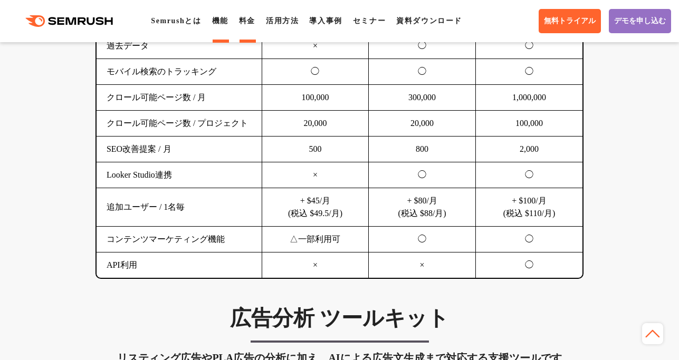 The image size is (679, 360). Describe the element at coordinates (315, 239) in the screenshot. I see `td: △一部利用可` at that location.